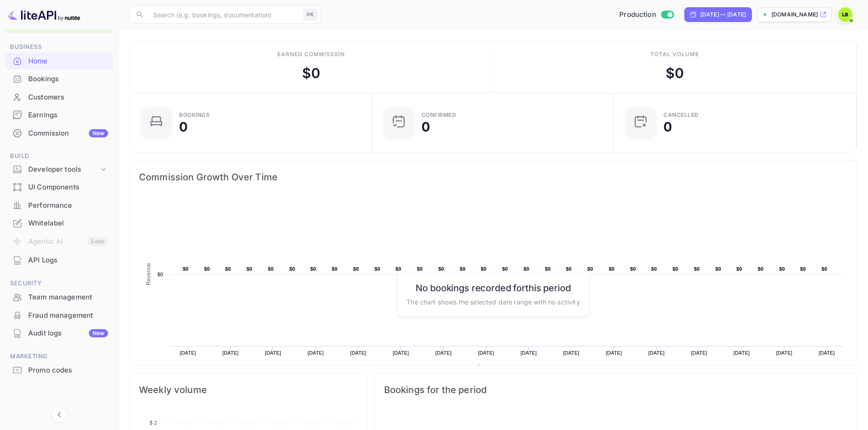 Image resolution: width=868 pixels, height=430 pixels. What do you see at coordinates (647, 15) in the screenshot?
I see `div: Switch to Sandbox mode` at bounding box center [647, 15].